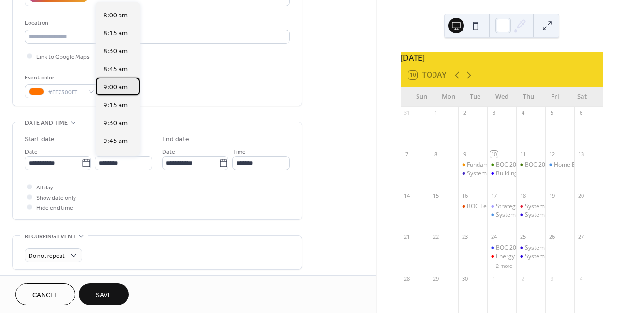  Describe the element at coordinates (465, 195) in the screenshot. I see `div: 16` at that location.